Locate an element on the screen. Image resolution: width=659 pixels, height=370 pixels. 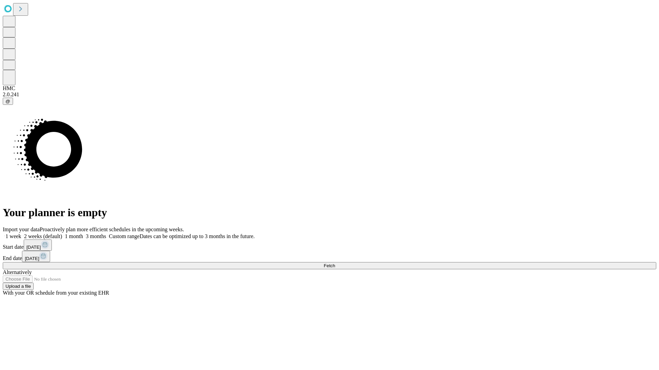
h1: Your planner is empty is located at coordinates (329, 213).